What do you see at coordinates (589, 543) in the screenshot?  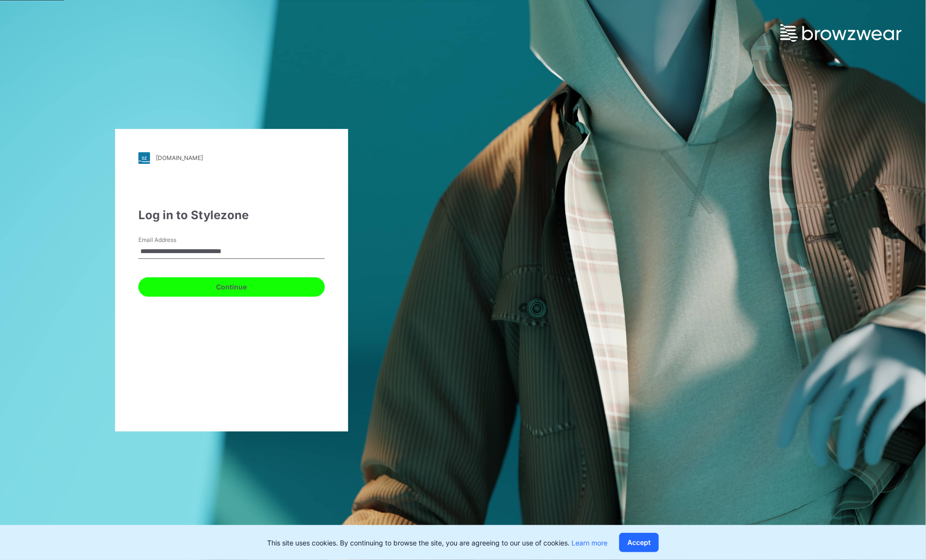 I see `a: Learn more` at bounding box center [589, 543].